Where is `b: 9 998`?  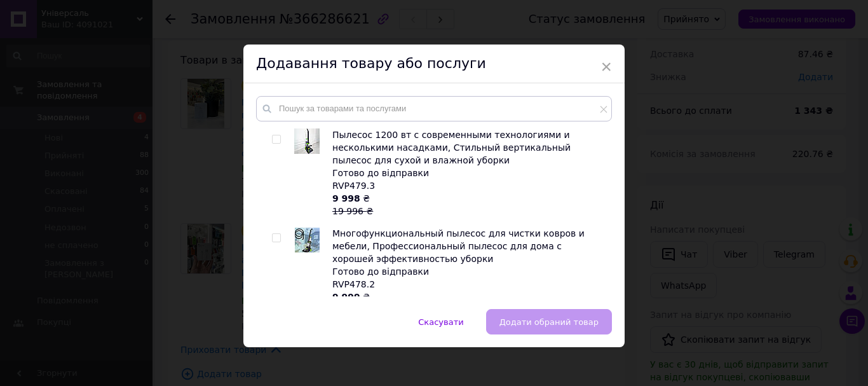
b: 9 998 is located at coordinates (347, 199).